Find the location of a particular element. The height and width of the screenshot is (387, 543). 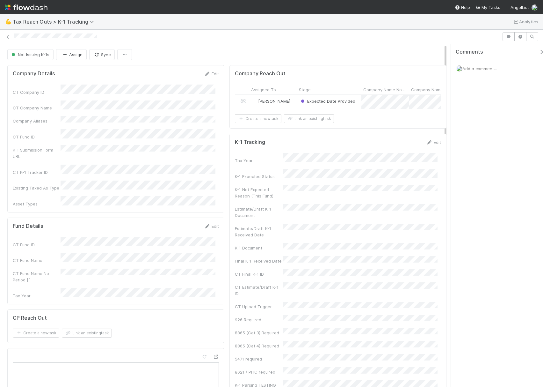

h5: GP Reach Out is located at coordinates (30, 318).